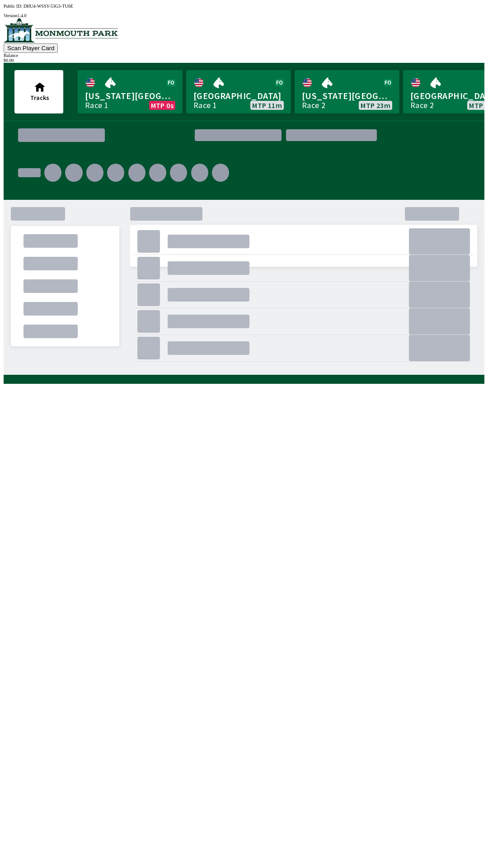 This screenshot has height=868, width=488. Describe the element at coordinates (244, 56) in the screenshot. I see `div: Balance` at that location.